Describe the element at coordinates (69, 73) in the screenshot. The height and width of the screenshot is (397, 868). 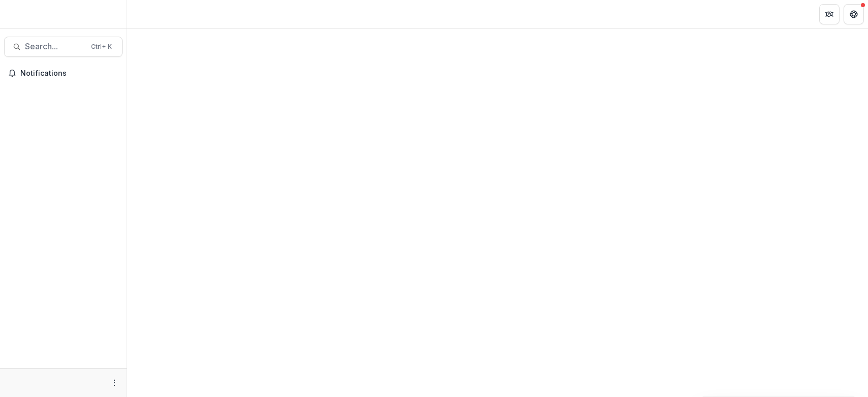
I see `span: Notifications` at that location.